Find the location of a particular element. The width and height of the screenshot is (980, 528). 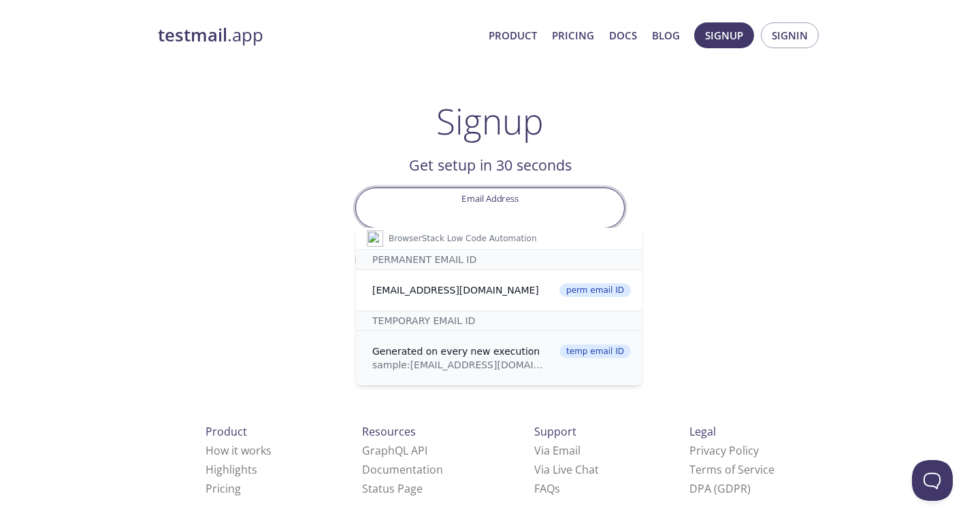

h1: Signup is located at coordinates (490, 121).